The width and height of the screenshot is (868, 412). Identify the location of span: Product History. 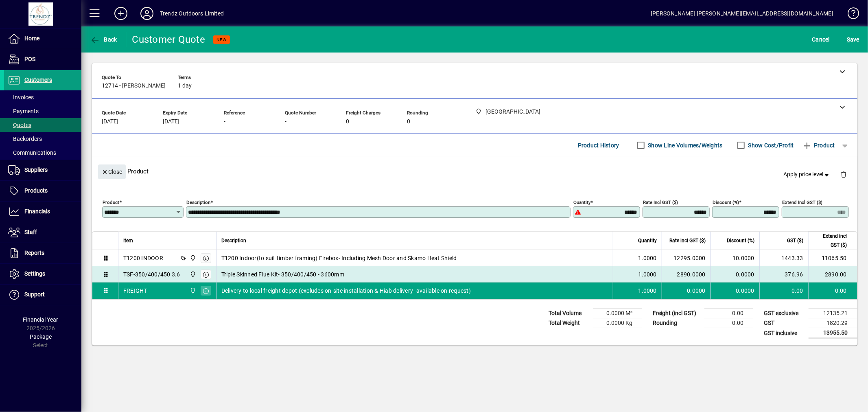
(598, 145).